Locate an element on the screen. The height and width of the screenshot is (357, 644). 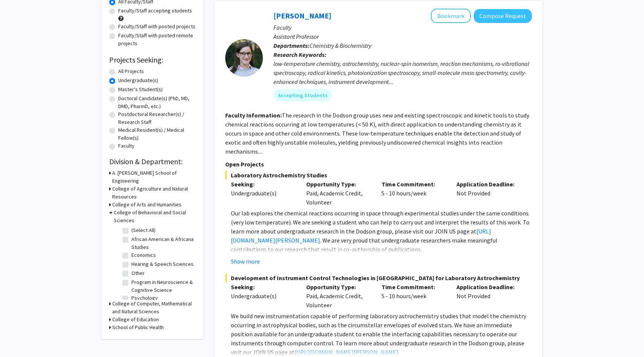
mat-chip: Accepting Students is located at coordinates (303, 95).